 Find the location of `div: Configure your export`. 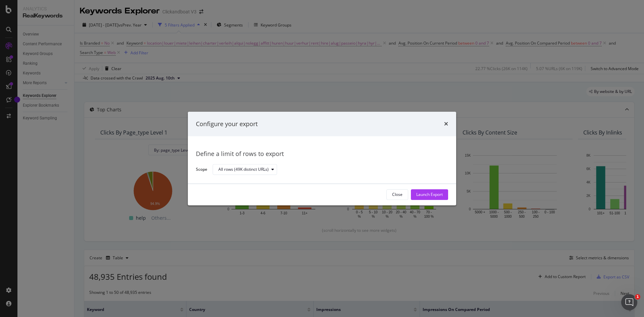

div: Configure your export is located at coordinates (227, 124).